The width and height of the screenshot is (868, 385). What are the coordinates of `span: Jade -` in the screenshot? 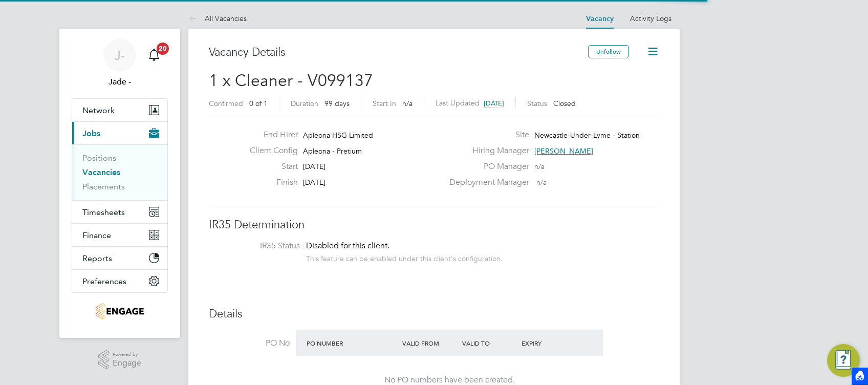 It's located at (120, 82).